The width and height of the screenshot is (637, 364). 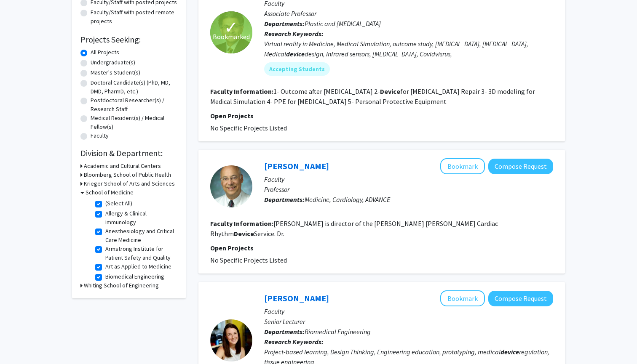 What do you see at coordinates (462, 166) in the screenshot?
I see `button: Add Charles Love to Bookmarks` at bounding box center [462, 166].